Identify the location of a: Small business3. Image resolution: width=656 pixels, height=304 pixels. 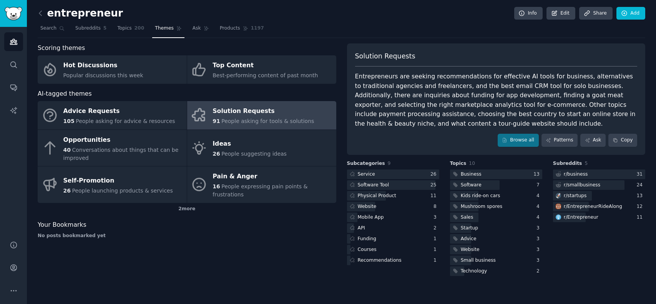
(496, 260).